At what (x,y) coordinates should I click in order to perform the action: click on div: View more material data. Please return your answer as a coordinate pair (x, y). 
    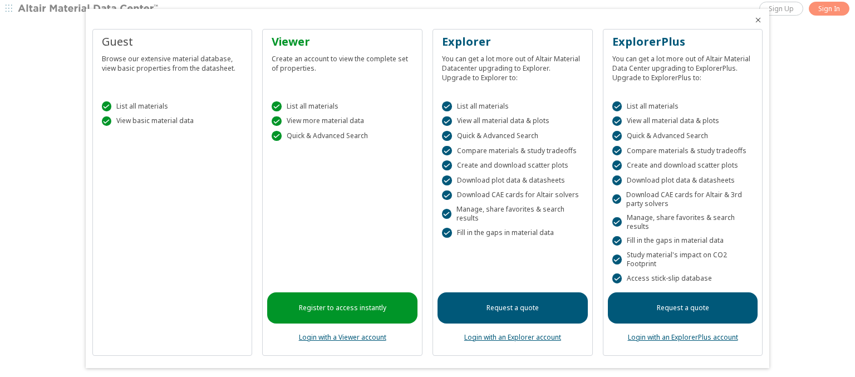
    Looking at the image, I should click on (342, 121).